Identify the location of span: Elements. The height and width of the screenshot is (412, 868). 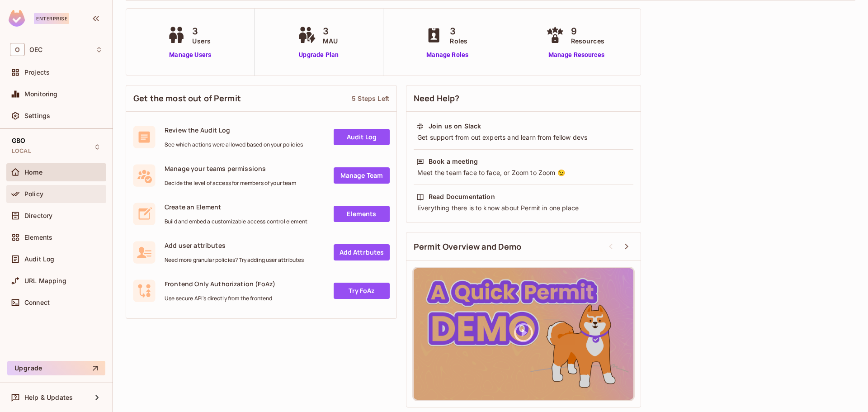
(38, 237).